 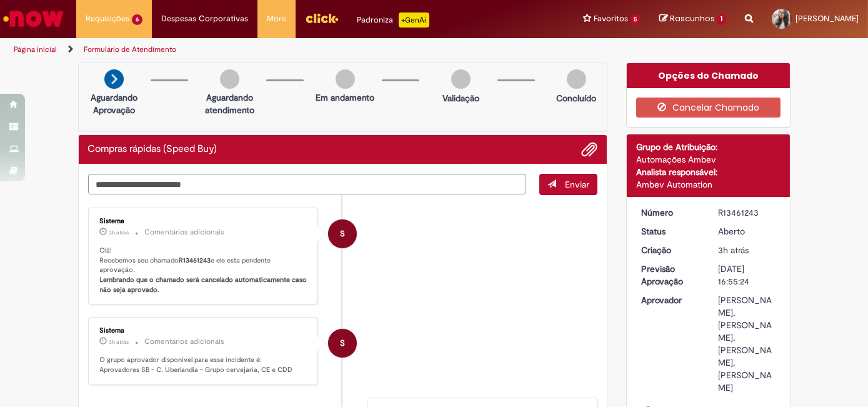 What do you see at coordinates (35, 49) in the screenshot?
I see `a: Página inicial` at bounding box center [35, 49].